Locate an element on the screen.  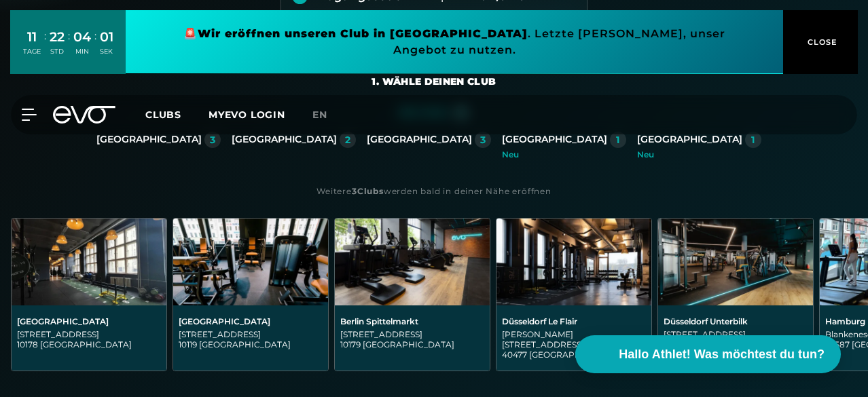
button: CLOSE is located at coordinates (820, 42).